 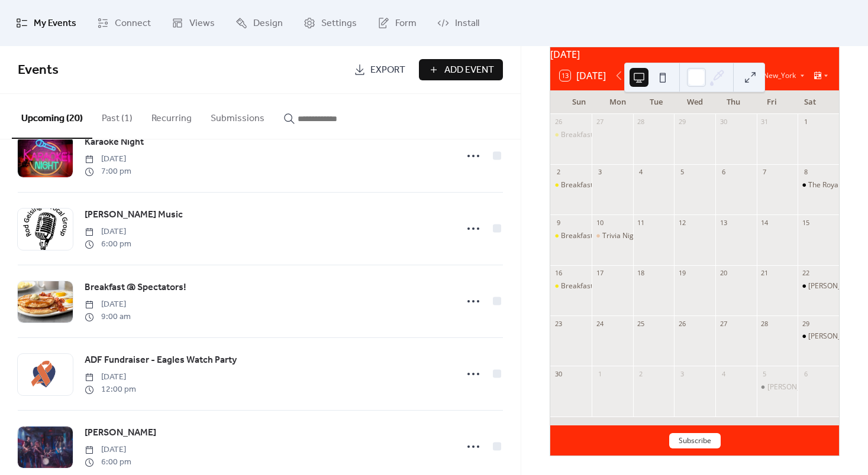 I want to click on a: Export, so click(x=379, y=70).